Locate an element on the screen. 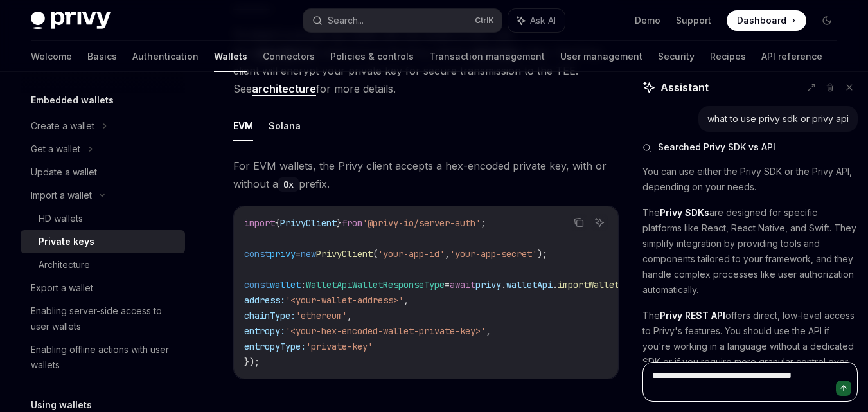 This screenshot has height=412, width=868. a: Update a wallet is located at coordinates (103, 172).